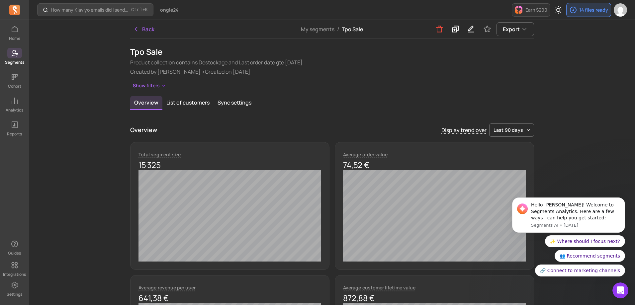 This screenshot has height=305, width=635. I want to click on p: Cohort, so click(15, 86).